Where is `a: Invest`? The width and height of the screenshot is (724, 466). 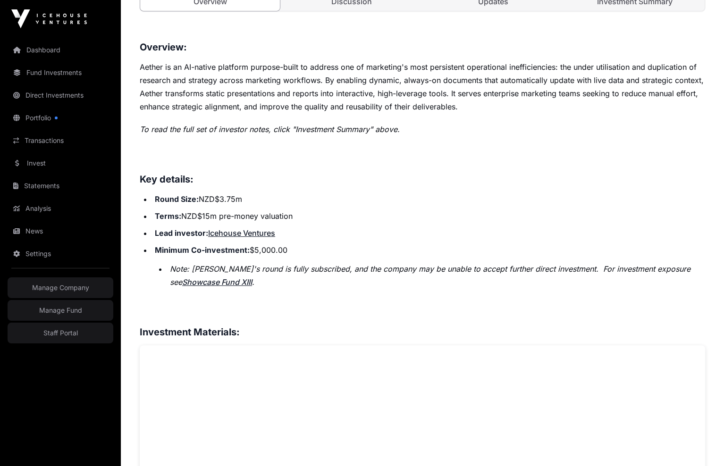 a: Invest is located at coordinates (60, 163).